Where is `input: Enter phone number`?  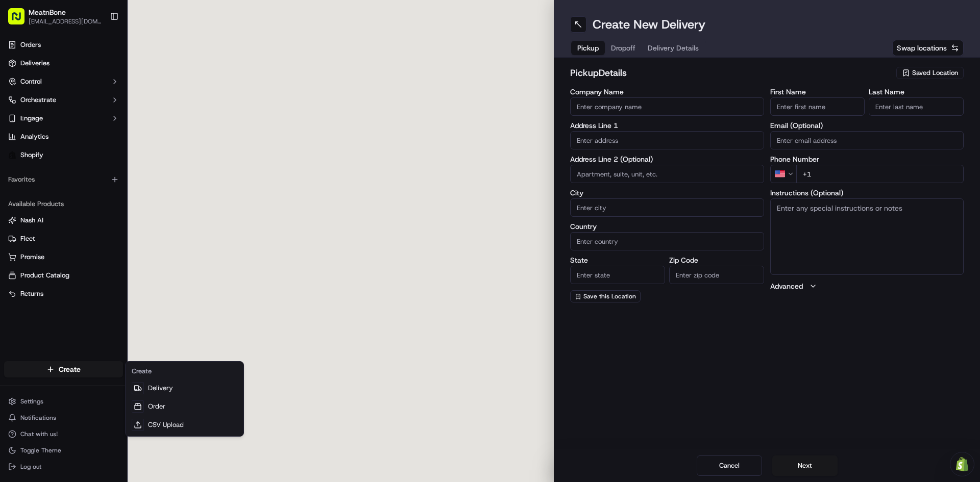 input: Enter phone number is located at coordinates (880, 174).